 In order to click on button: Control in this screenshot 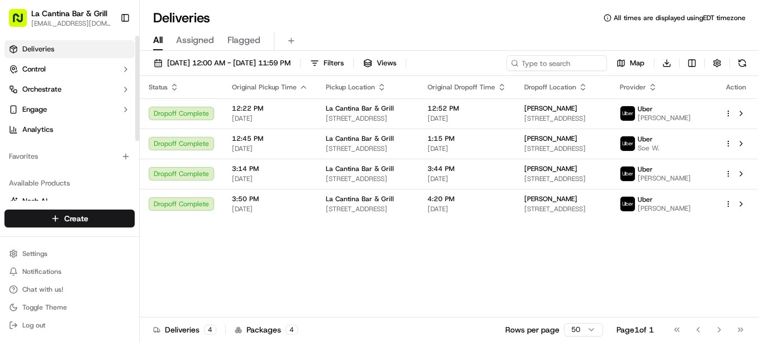, I will do `click(69, 69)`.